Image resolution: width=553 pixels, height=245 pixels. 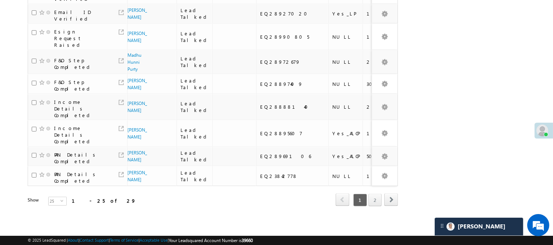 I want to click on div: EQ28888140, so click(x=293, y=107).